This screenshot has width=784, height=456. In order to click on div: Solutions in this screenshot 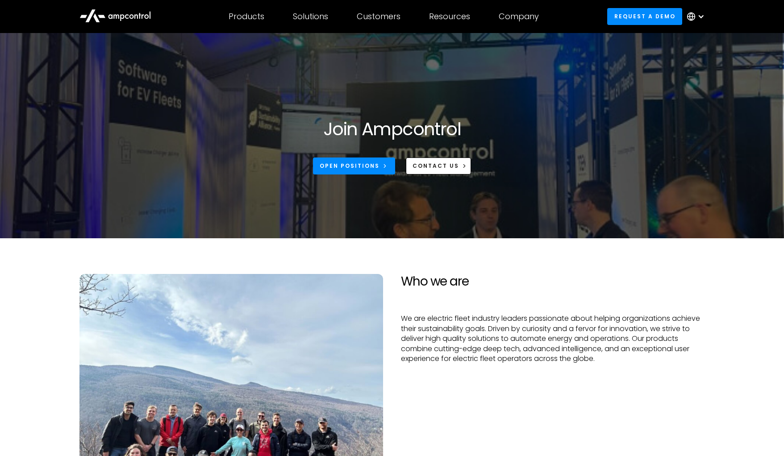, I will do `click(310, 17)`.